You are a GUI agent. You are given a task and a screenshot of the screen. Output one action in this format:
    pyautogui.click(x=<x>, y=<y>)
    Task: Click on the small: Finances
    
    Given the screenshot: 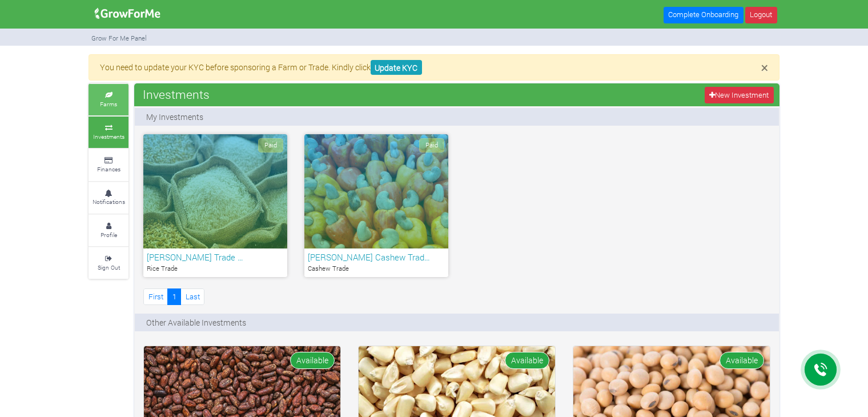 What is the action you would take?
    pyautogui.click(x=109, y=169)
    